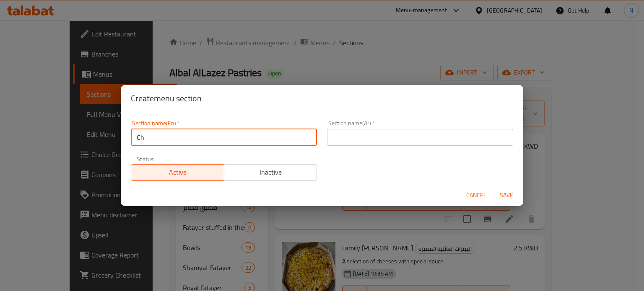 The width and height of the screenshot is (644, 291). What do you see at coordinates (224, 138) in the screenshot?
I see `input: Please enter section name(en)` at bounding box center [224, 138].